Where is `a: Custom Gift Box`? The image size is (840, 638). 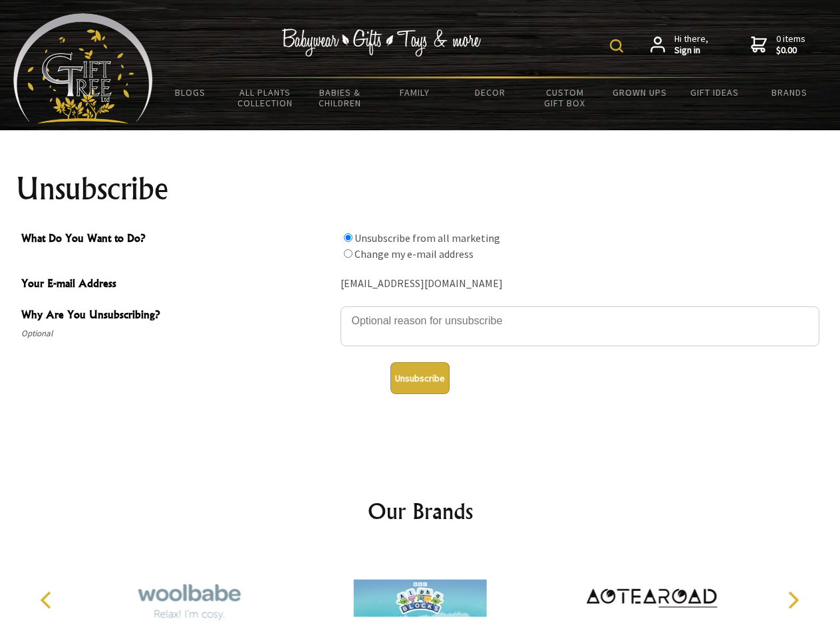
a: Custom Gift Box is located at coordinates (564, 98).